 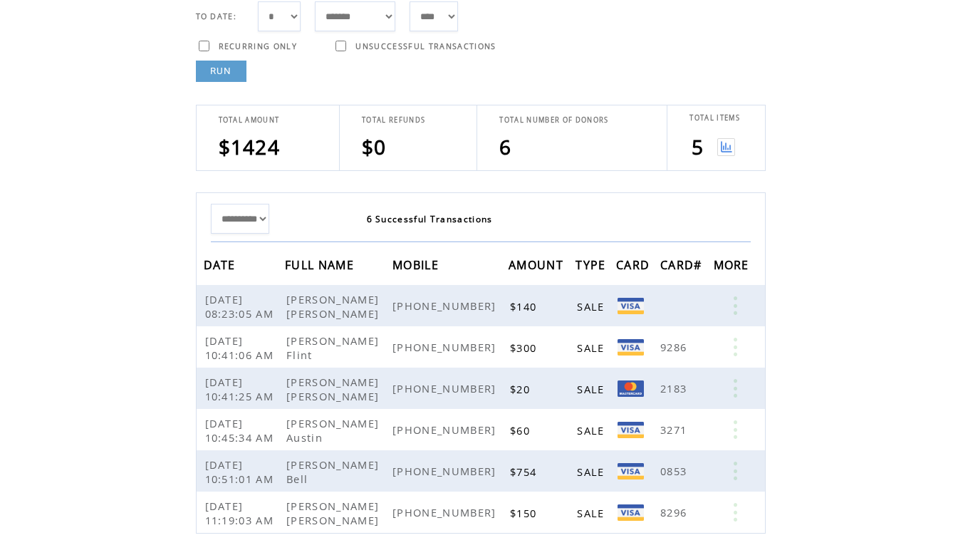 What do you see at coordinates (221, 266) in the screenshot?
I see `span: DATE` at bounding box center [221, 266].